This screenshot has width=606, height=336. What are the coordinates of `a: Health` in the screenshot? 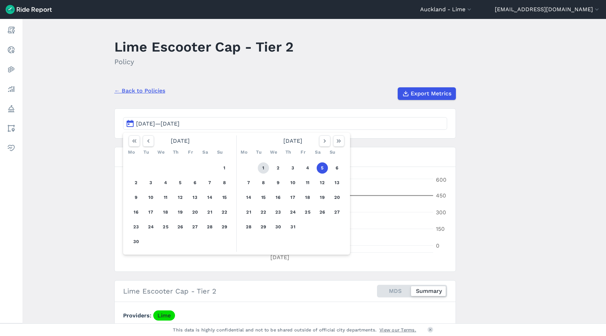 It's located at (11, 148).